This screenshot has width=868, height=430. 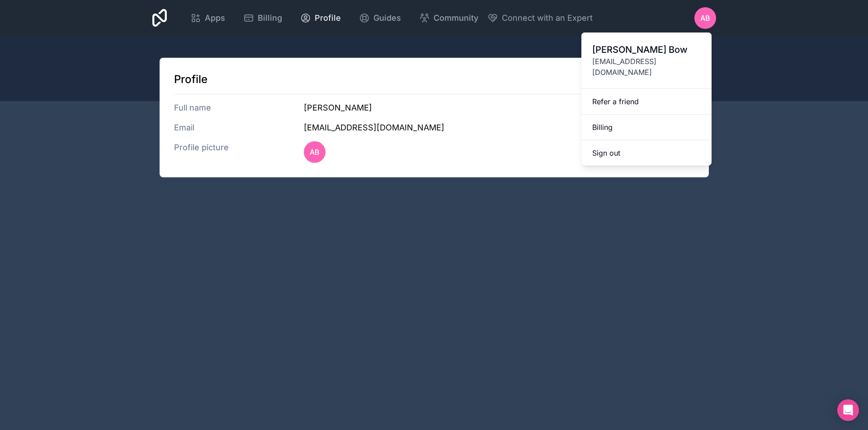 What do you see at coordinates (270, 18) in the screenshot?
I see `span: Billing` at bounding box center [270, 18].